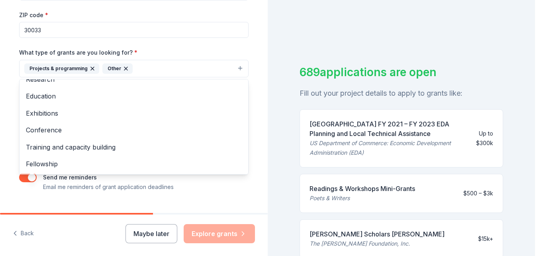 This screenshot has height=256, width=541. Describe the element at coordinates (134, 69) in the screenshot. I see `button: Projects & programmingOther` at that location.